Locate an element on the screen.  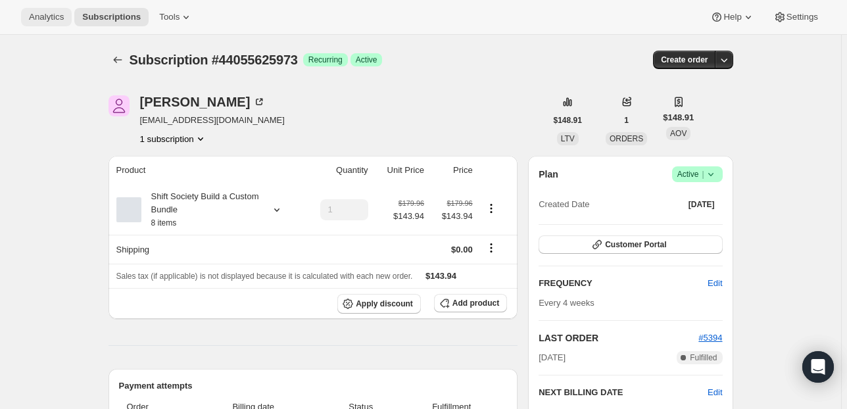
th: Product is located at coordinates (205, 170).